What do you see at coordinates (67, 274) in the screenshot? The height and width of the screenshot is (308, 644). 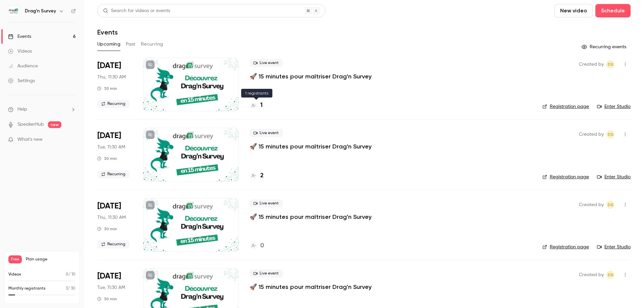 I see `span: 0` at bounding box center [67, 274].